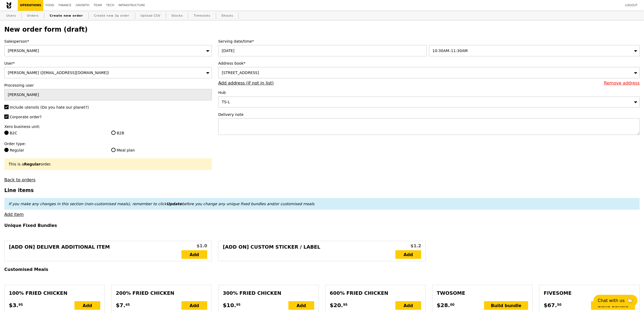  I want to click on a: Create new 3p order, so click(112, 16).